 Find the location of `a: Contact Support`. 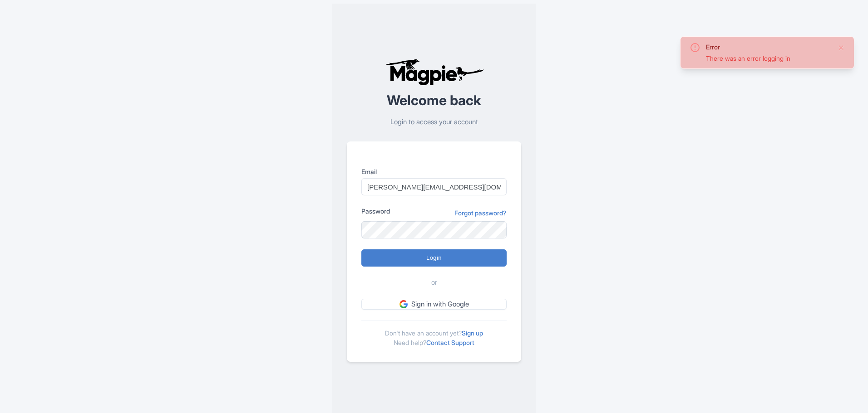

a: Contact Support is located at coordinates (450, 342).